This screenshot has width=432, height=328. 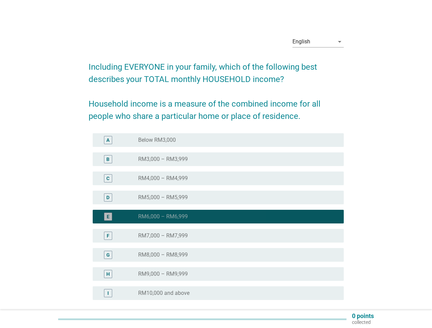 I want to click on div: F, so click(x=108, y=236).